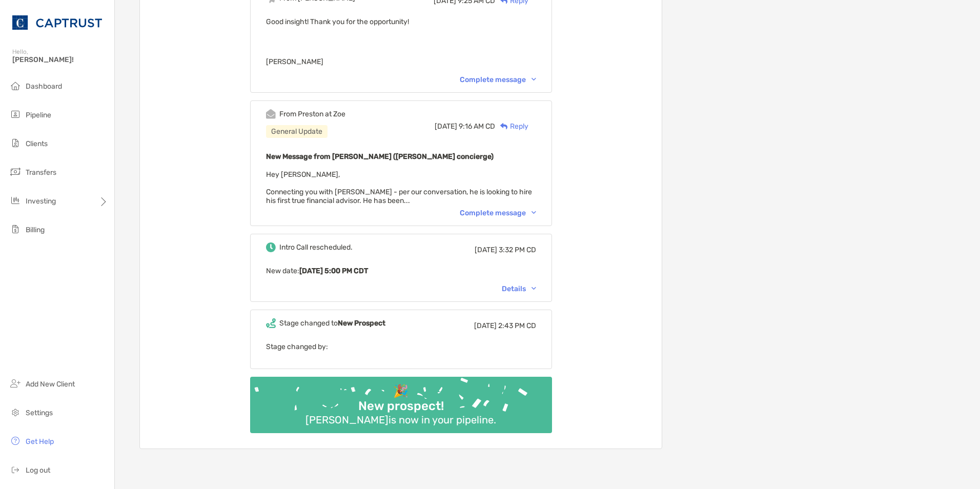 Image resolution: width=980 pixels, height=489 pixels. Describe the element at coordinates (15, 200) in the screenshot. I see `img: investing icon` at that location.